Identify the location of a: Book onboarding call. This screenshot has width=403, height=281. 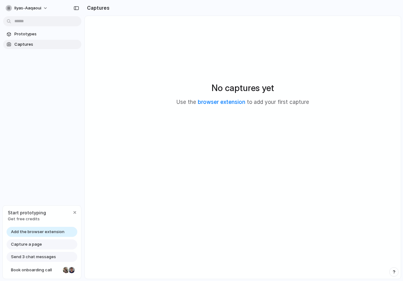
(42, 270).